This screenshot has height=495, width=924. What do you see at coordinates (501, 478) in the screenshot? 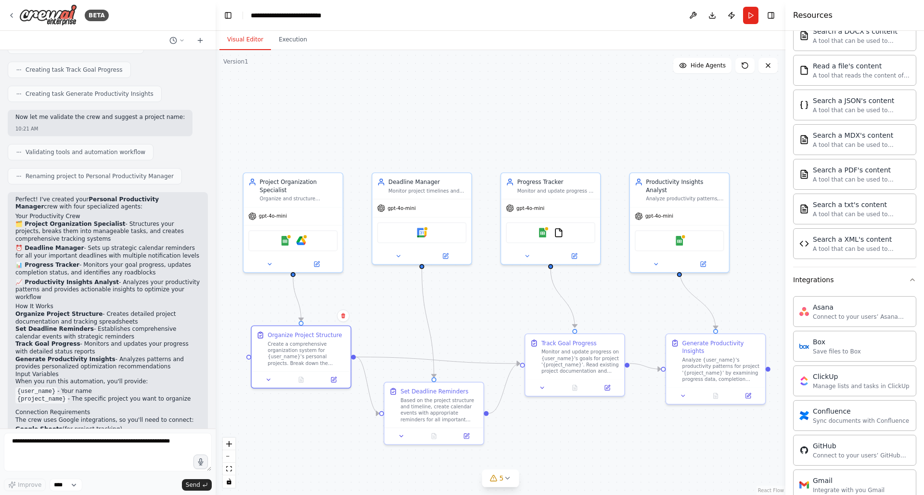
I see `span: 5` at bounding box center [501, 478].